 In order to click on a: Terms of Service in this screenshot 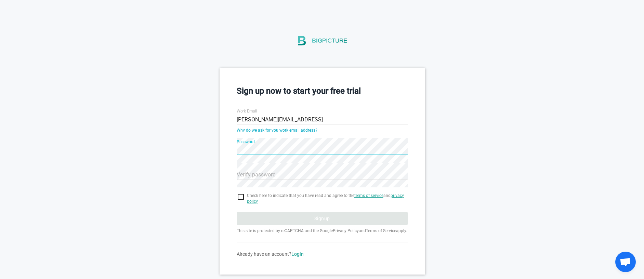, I will do `click(381, 231)`.